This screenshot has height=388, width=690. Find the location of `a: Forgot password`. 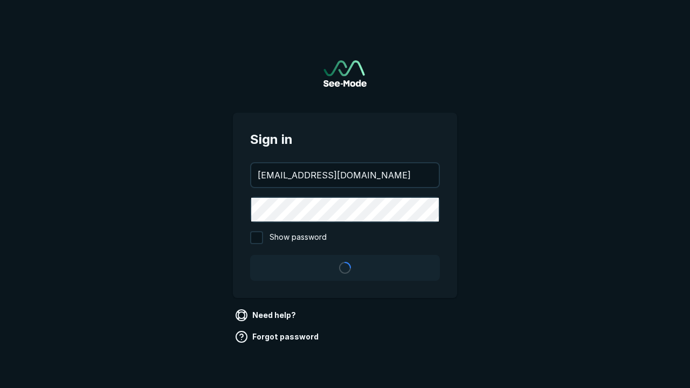

a: Forgot password is located at coordinates (277, 337).